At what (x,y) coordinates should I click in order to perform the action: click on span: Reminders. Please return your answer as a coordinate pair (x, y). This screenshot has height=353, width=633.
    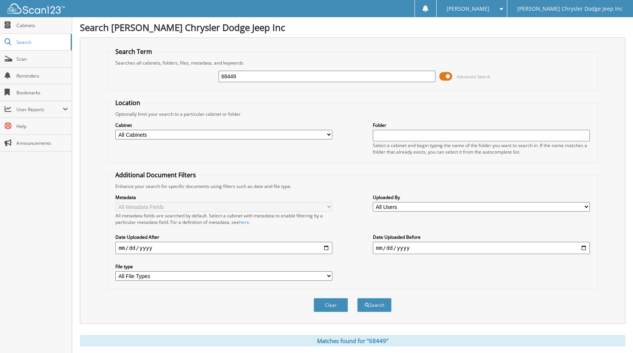
    Looking at the image, I should click on (42, 76).